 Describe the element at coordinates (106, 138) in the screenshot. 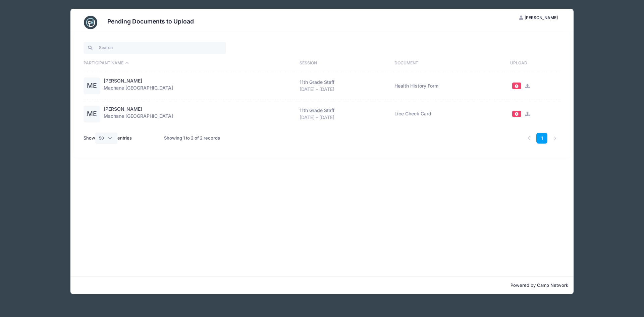

I see `select: Showentries` at that location.